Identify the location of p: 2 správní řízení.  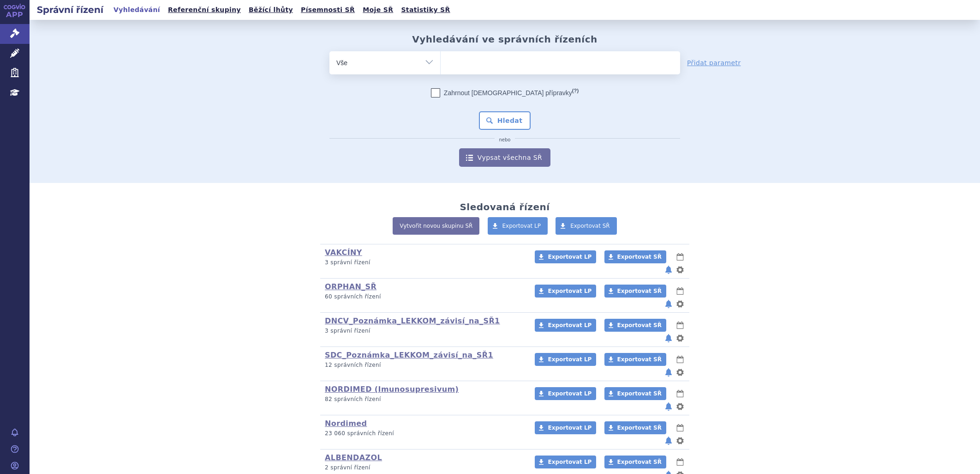
(424, 468).